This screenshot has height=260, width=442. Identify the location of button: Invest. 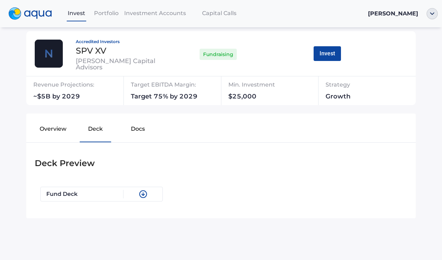
(327, 54).